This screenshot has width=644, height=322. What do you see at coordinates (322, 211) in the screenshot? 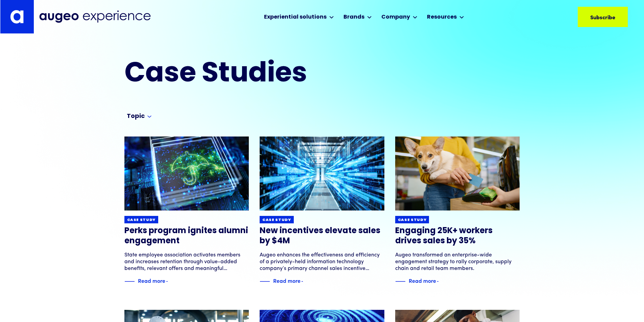
I see `a: Case studyNew incentives elevate sales by $4MAugeo enhances the effectiveness and efficiency of a...` at bounding box center [322, 211].